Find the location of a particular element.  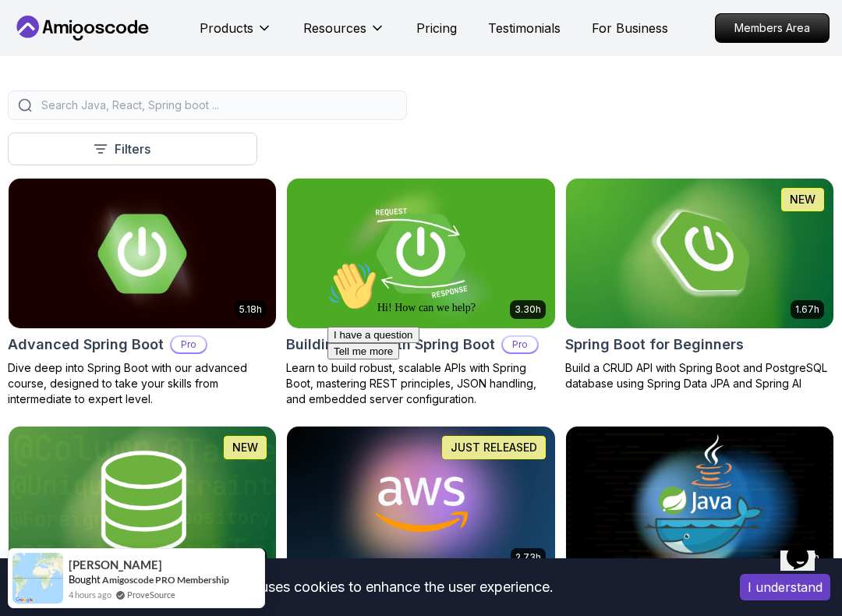

span: Bought is located at coordinates (84, 579).